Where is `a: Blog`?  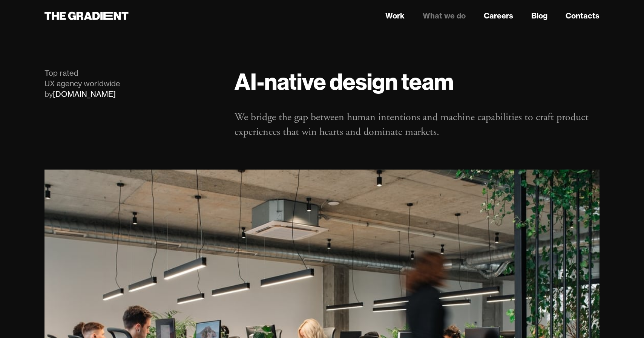 a: Blog is located at coordinates (539, 16).